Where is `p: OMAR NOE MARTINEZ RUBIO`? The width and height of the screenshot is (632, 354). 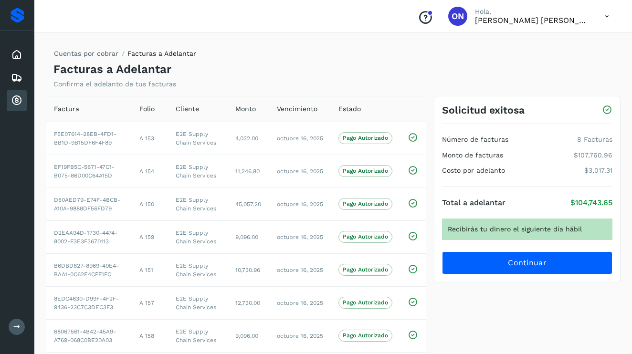
p: OMAR NOE MARTINEZ RUBIO is located at coordinates (532, 20).